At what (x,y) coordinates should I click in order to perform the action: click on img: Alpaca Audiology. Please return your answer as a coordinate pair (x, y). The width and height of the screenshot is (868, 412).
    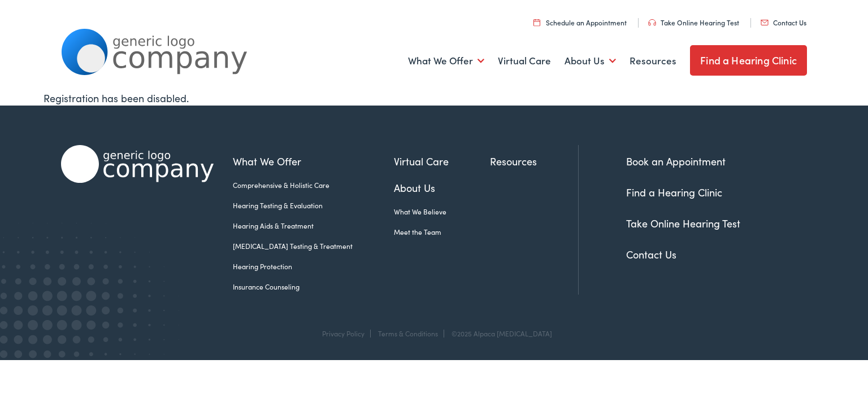
    Looking at the image, I should click on (137, 164).